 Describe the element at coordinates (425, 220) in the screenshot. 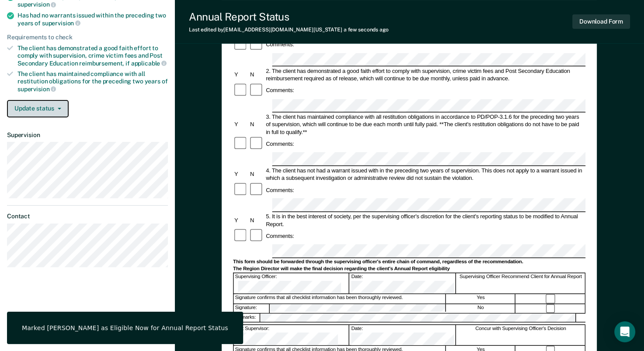

I see `div: 5. It is in the best interest of society, per the supervising officer's discretion for the client...` at that location.